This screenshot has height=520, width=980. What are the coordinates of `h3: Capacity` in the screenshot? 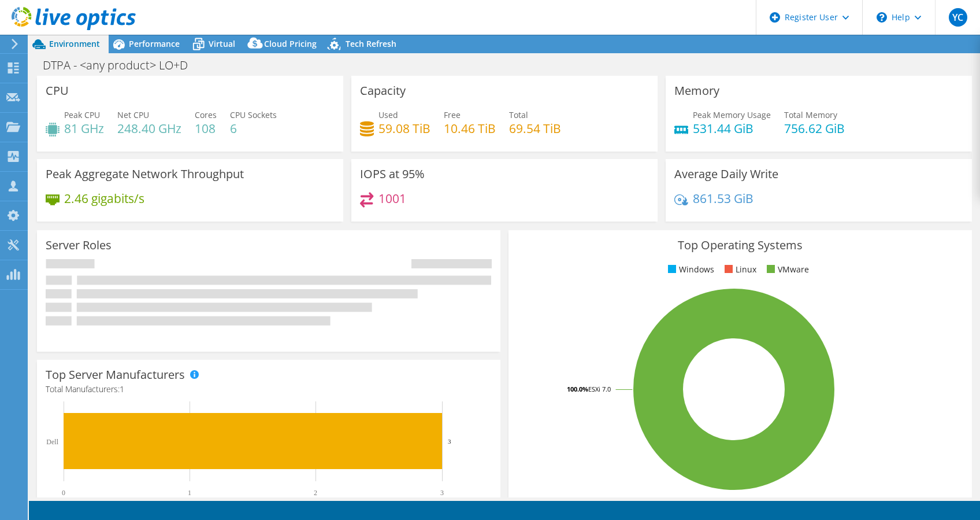 It's located at (383, 91).